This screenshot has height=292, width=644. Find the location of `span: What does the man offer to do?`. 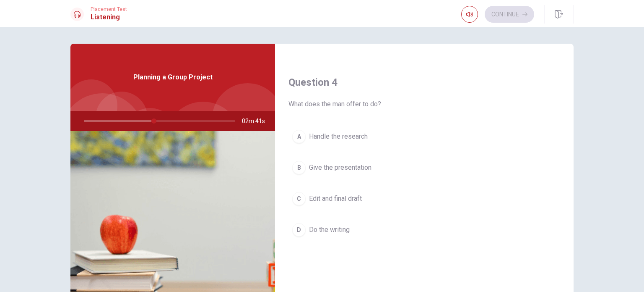

span: What does the man offer to do? is located at coordinates (424, 104).